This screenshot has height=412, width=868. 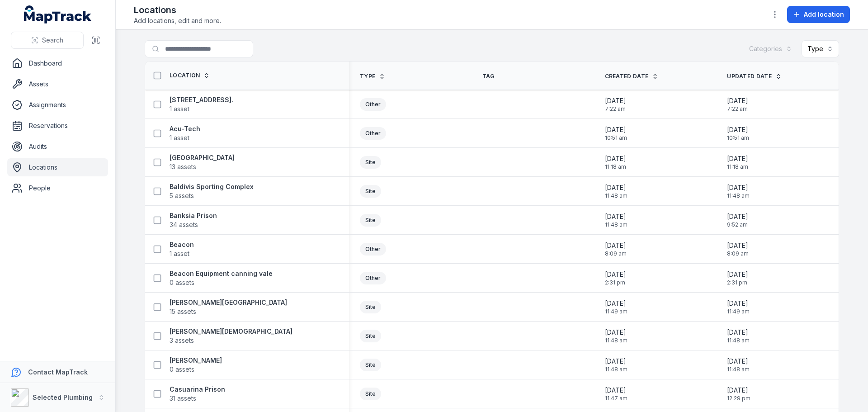 What do you see at coordinates (615, 104) in the screenshot?
I see `time: 8/5/2025, 7:22:38 AM` at bounding box center [615, 104].